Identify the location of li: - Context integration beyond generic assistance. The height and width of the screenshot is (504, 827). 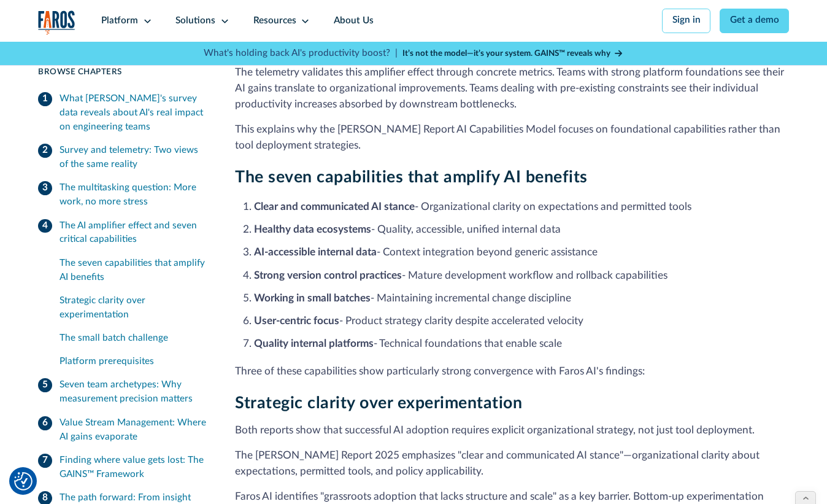
(522, 252).